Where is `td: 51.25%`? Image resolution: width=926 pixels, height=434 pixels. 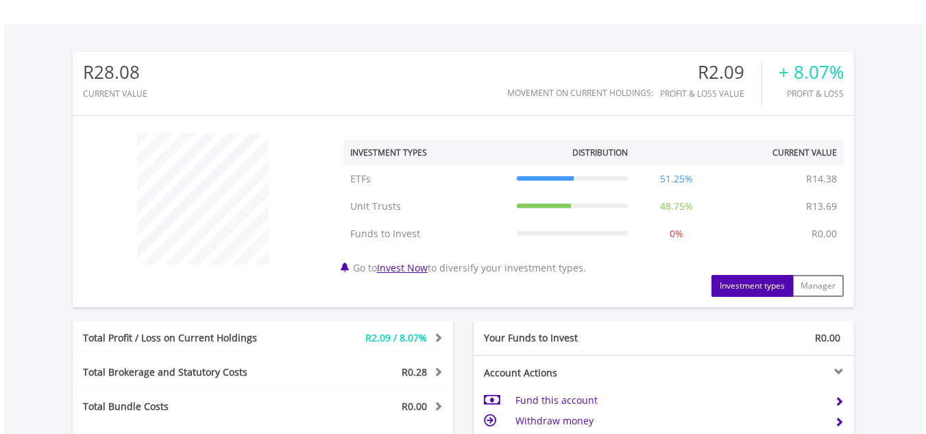
td: 51.25% is located at coordinates (677, 179).